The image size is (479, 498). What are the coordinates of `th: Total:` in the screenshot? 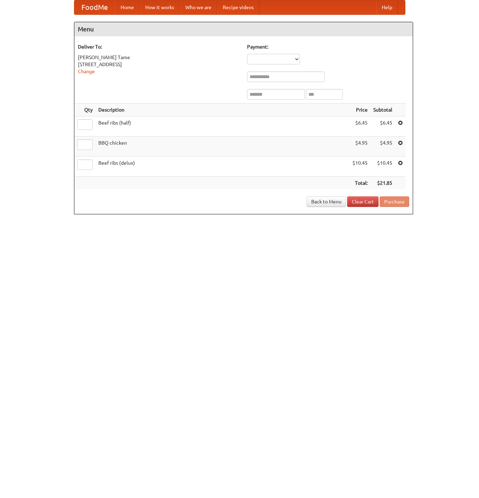 It's located at (360, 183).